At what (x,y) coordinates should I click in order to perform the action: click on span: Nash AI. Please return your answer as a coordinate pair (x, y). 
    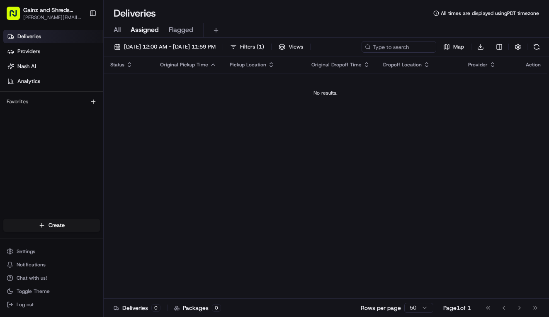
    Looking at the image, I should click on (27, 66).